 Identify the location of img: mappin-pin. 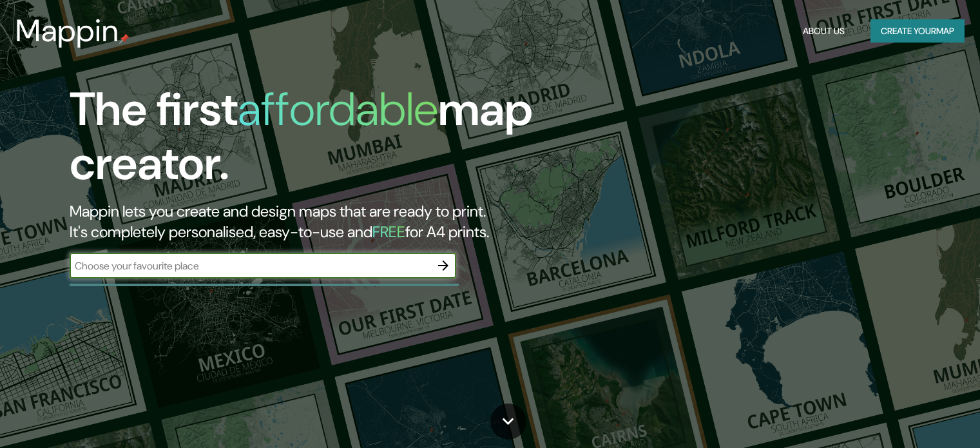
(124, 39).